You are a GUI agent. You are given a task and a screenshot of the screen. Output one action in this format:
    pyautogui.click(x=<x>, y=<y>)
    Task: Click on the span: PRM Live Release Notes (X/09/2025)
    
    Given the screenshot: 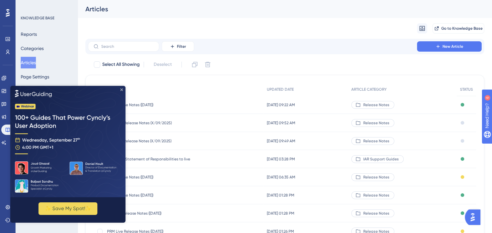 What is the action you would take?
    pyautogui.click(x=159, y=123)
    